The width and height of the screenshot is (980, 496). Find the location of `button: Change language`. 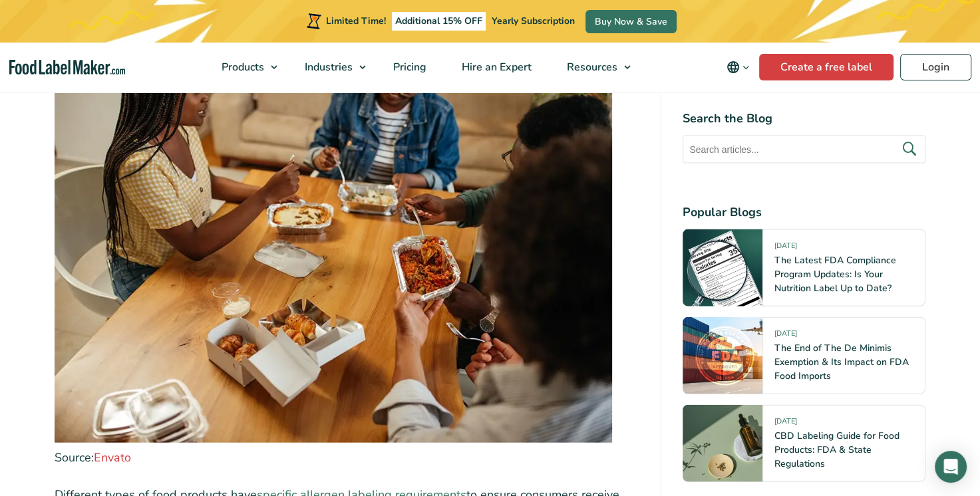

button: Change language is located at coordinates (738, 68).